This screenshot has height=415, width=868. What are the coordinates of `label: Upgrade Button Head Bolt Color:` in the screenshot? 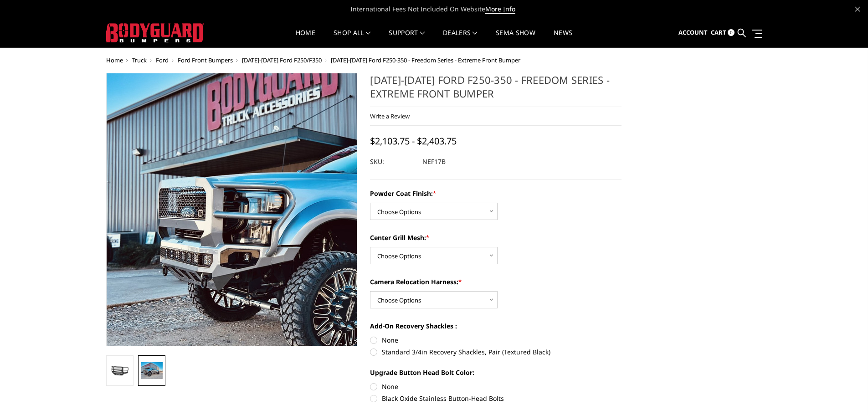 It's located at (496, 373).